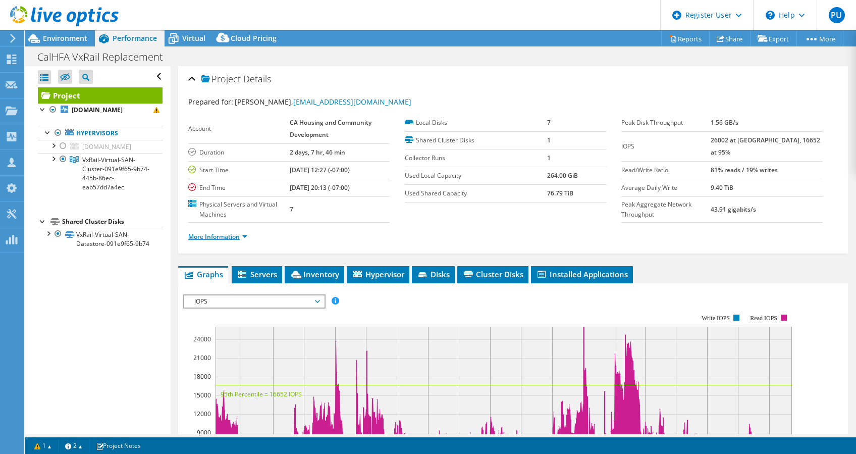 Image resolution: width=856 pixels, height=454 pixels. I want to click on a: Project Notes, so click(118, 445).